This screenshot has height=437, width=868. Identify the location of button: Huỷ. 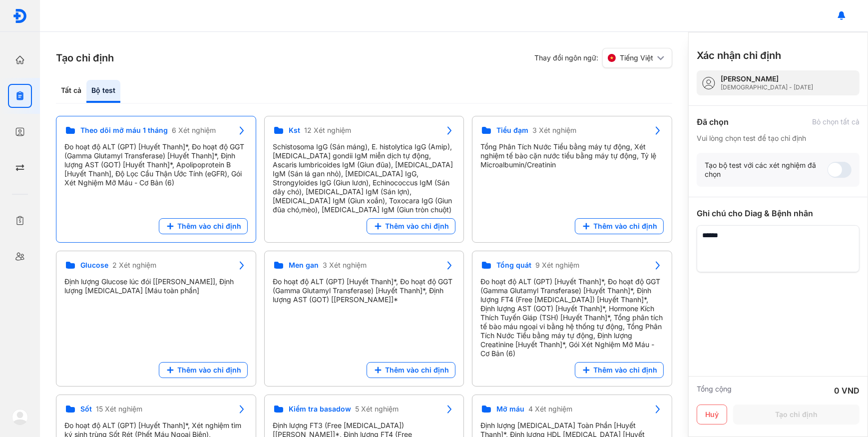
(712, 415).